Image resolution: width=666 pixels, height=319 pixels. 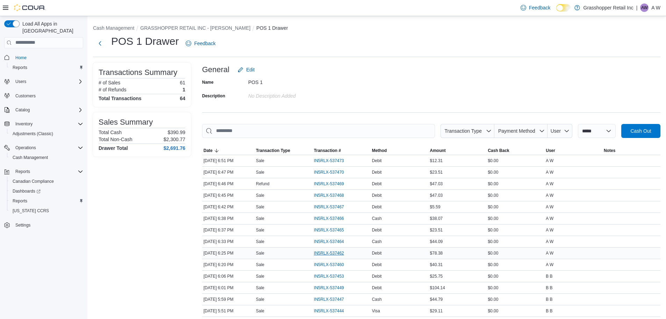 What do you see at coordinates (641, 131) in the screenshot?
I see `button: Cash Out` at bounding box center [641, 131].